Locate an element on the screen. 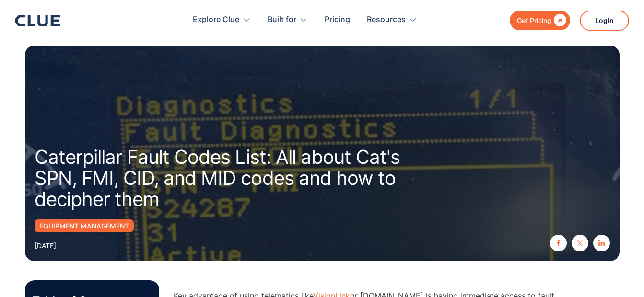 Image resolution: width=644 pixels, height=297 pixels. img: twitter X icon is located at coordinates (579, 243).